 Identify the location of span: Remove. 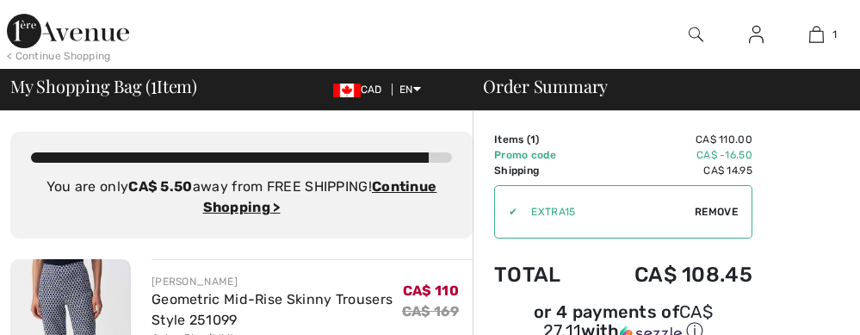
(717, 212).